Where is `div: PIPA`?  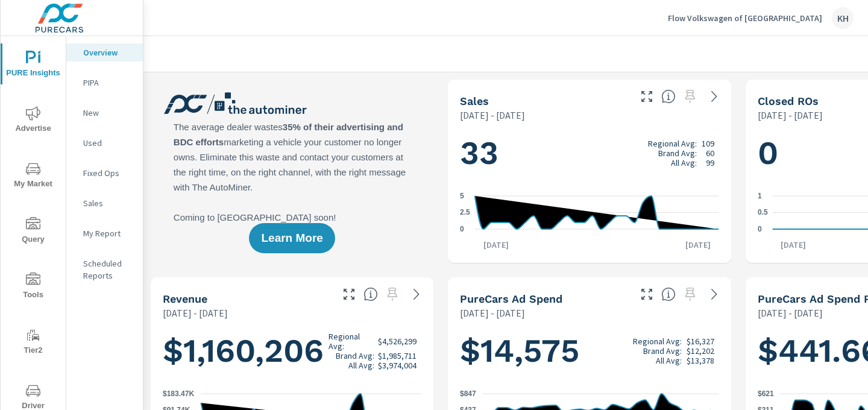 div: PIPA is located at coordinates (104, 82).